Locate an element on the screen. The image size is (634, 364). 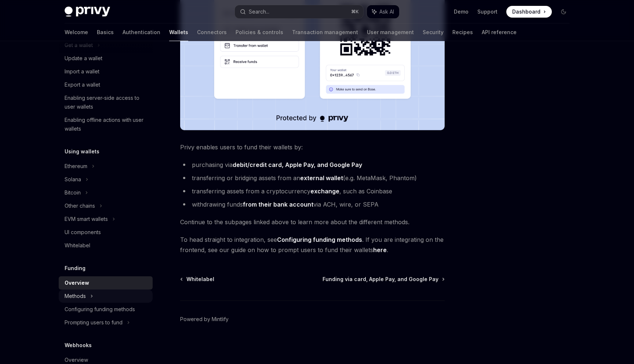
div: Ethereum is located at coordinates (76, 166).